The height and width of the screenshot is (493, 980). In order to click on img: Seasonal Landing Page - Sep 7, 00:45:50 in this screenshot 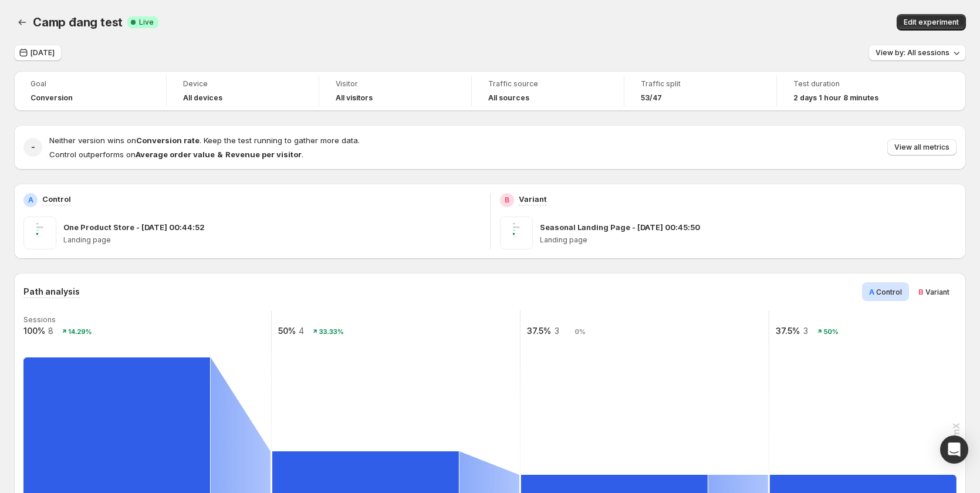, I will do `click(516, 233)`.